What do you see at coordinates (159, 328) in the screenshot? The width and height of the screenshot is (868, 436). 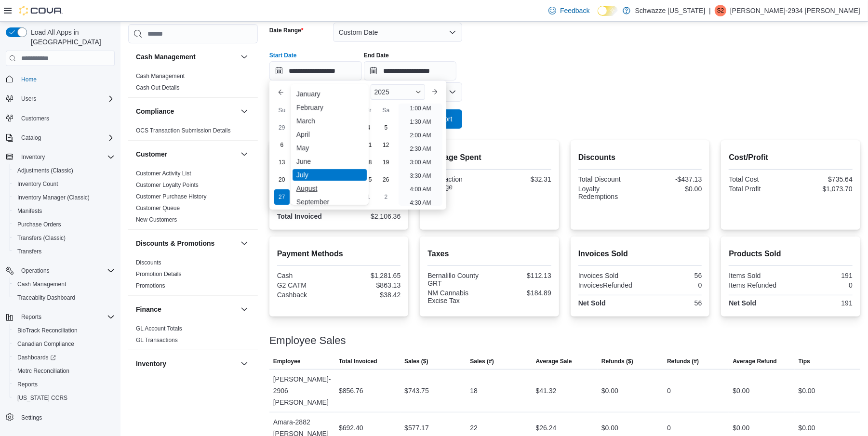 I see `a: GL Account Totals` at bounding box center [159, 328].